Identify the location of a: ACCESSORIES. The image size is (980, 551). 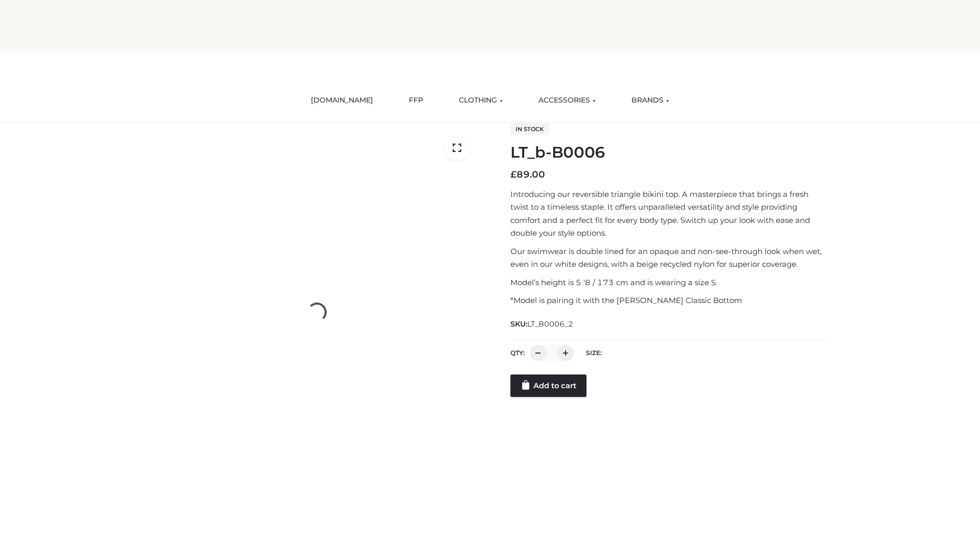
(567, 101).